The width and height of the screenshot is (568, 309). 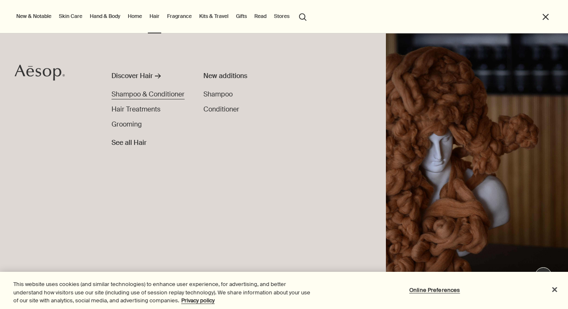 What do you see at coordinates (105, 16) in the screenshot?
I see `a: Hand & Body` at bounding box center [105, 16].